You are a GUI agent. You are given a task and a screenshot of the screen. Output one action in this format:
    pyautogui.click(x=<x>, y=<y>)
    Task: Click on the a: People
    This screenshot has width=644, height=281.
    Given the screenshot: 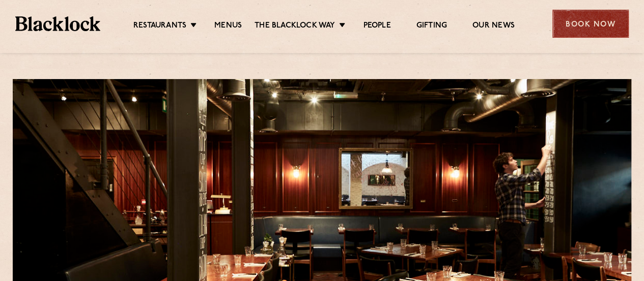 What is the action you would take?
    pyautogui.click(x=377, y=27)
    